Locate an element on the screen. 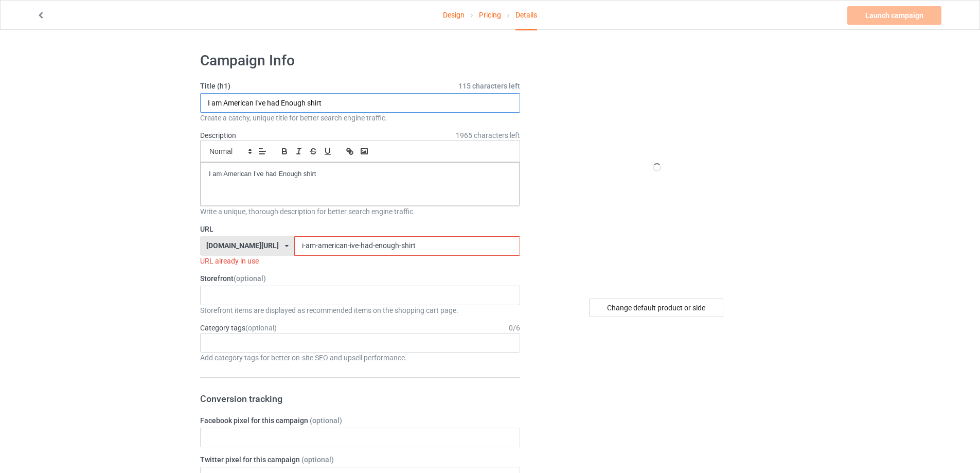 The width and height of the screenshot is (980, 473). label: Title (h1) is located at coordinates (360, 86).